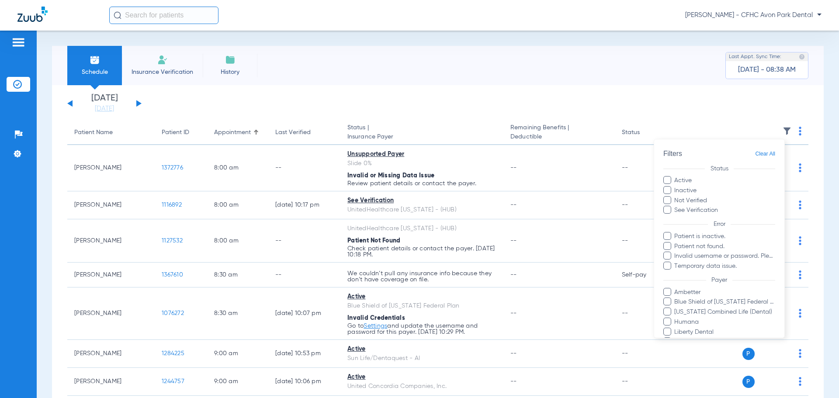 The width and height of the screenshot is (839, 398). What do you see at coordinates (673, 153) in the screenshot?
I see `span: Filters` at bounding box center [673, 153].